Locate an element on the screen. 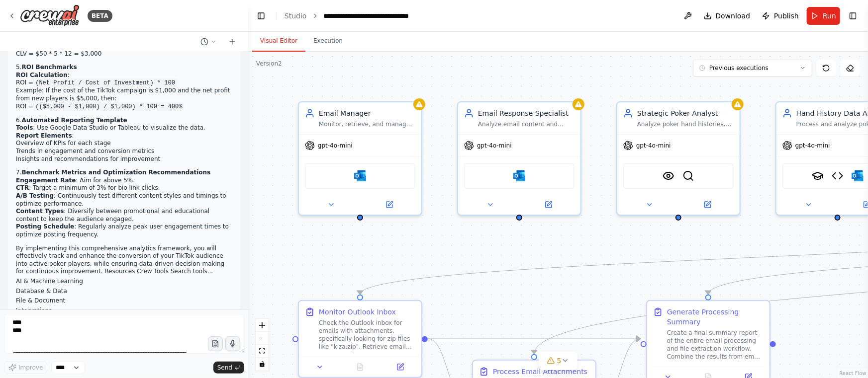 This screenshot has height=378, width=868. code: (($5,000 - $1,000) / $1,000) * 100 = 400% is located at coordinates (109, 107).